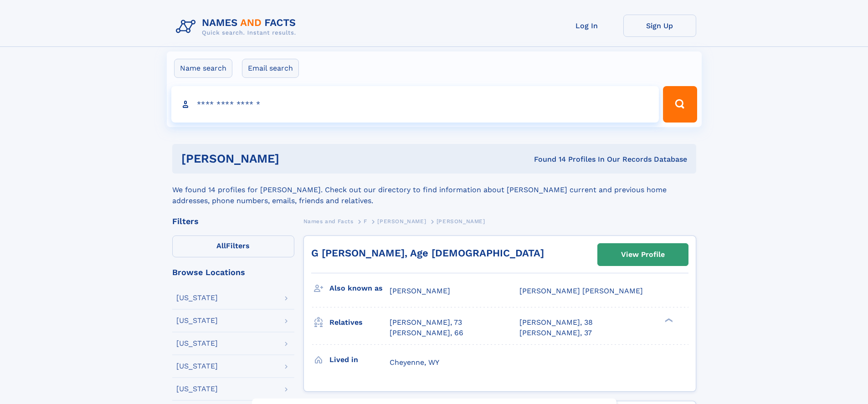 This screenshot has width=868, height=404. What do you see at coordinates (660, 26) in the screenshot?
I see `a: Sign Up` at bounding box center [660, 26].